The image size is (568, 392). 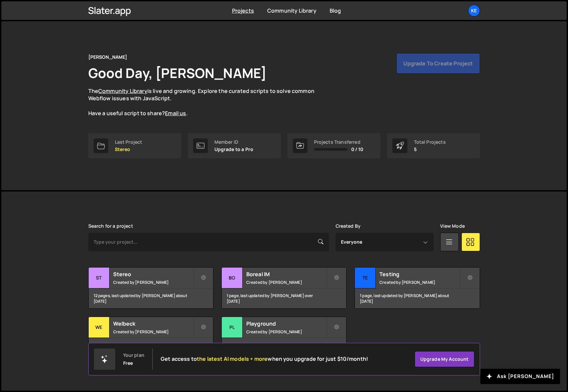 I want to click on p: 5, so click(x=430, y=150).